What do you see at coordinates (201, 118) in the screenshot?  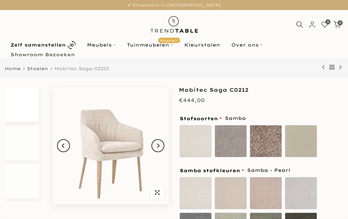 I see `span: Stofsoorten` at bounding box center [201, 118].